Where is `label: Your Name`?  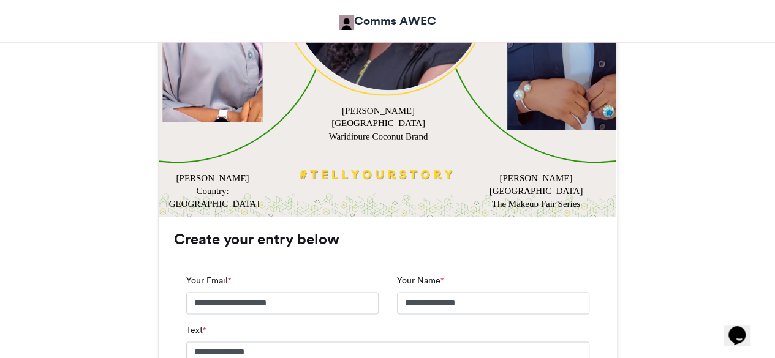 label: Your Name is located at coordinates (420, 281).